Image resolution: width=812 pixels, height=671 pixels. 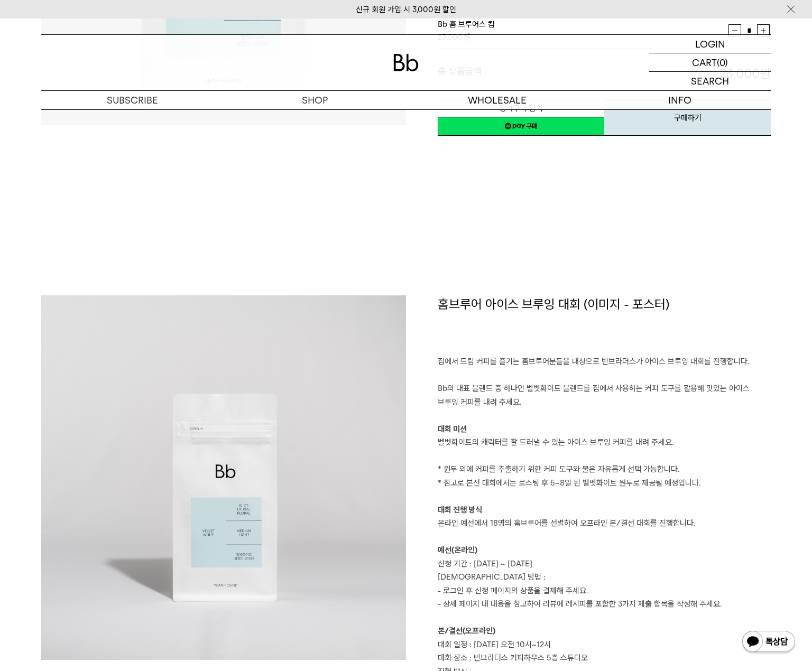 I want to click on p: SEARCH, so click(x=710, y=81).